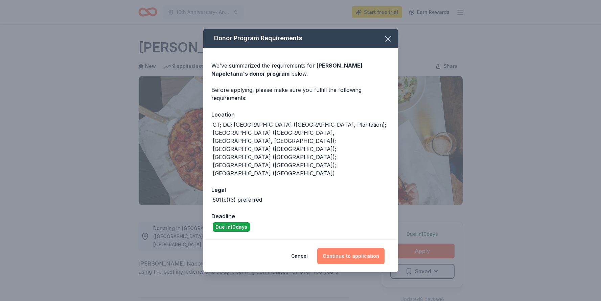 The width and height of the screenshot is (601, 301). What do you see at coordinates (301, 38) in the screenshot?
I see `div: Donor Program Requirements` at bounding box center [301, 38].